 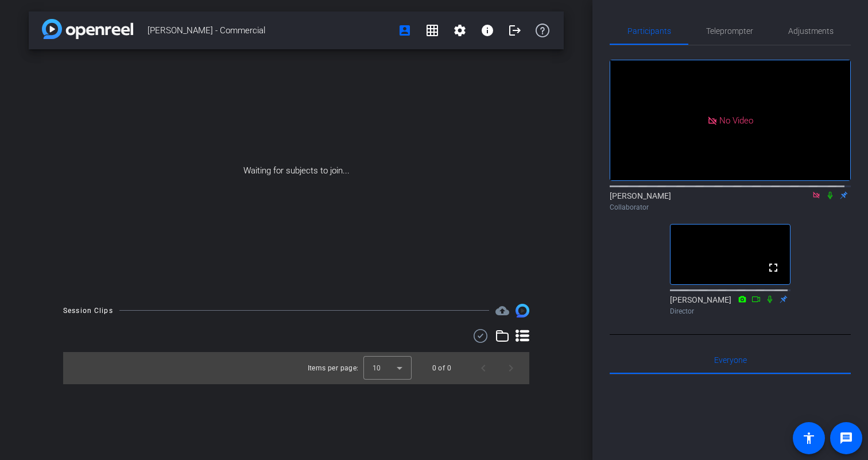 What do you see at coordinates (333, 368) in the screenshot?
I see `div: Items per page:` at bounding box center [333, 368].